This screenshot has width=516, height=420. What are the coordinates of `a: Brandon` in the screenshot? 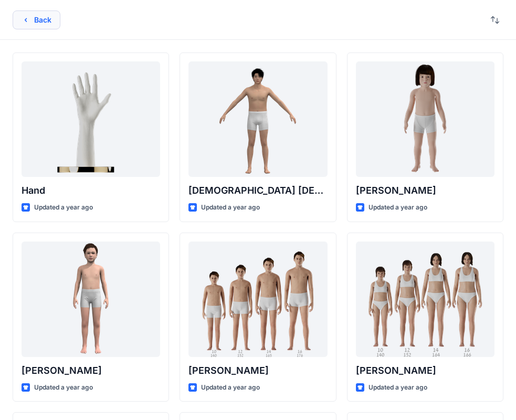 It's located at (258, 299).